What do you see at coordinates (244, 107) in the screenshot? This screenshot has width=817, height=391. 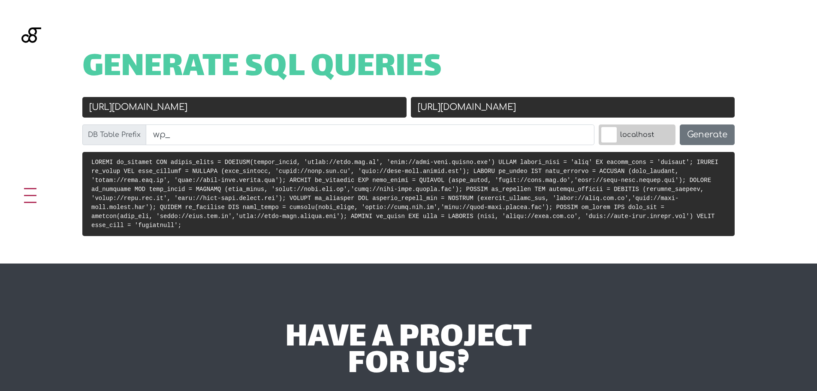 I see `input: Old URL` at bounding box center [244, 107].